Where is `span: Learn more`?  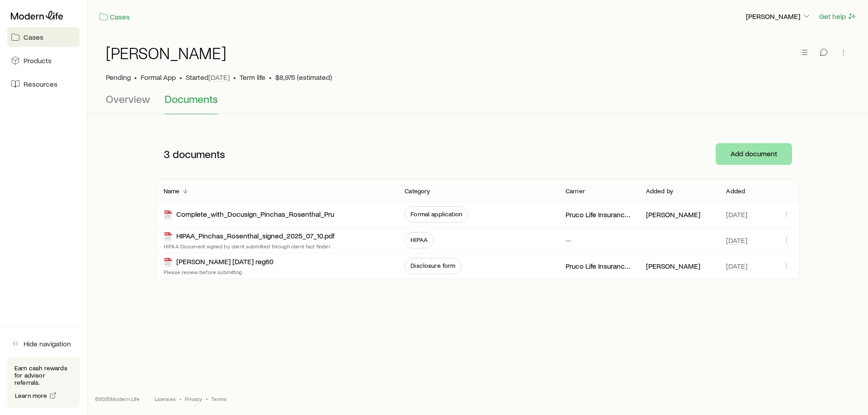
span: Learn more is located at coordinates (32, 395).